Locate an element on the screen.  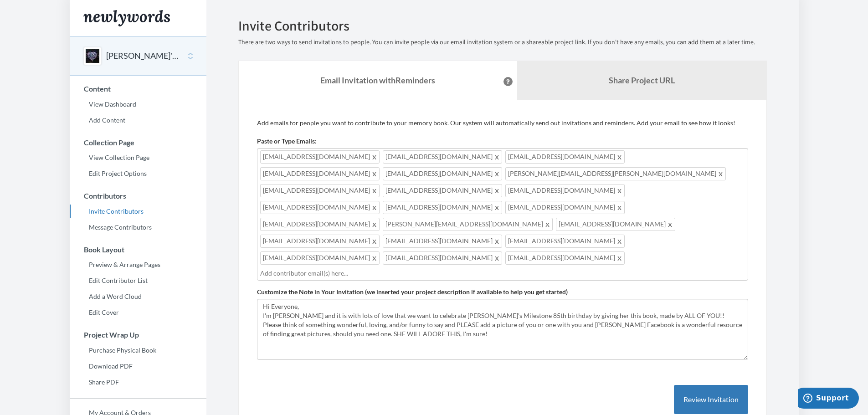
input: Add contributor email(s) here... is located at coordinates (501, 273).